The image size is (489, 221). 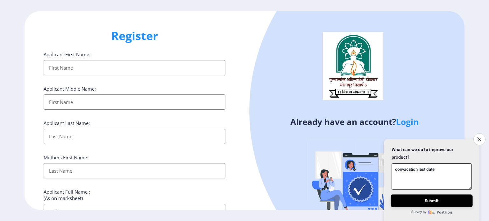 I want to click on a: Login, so click(x=407, y=122).